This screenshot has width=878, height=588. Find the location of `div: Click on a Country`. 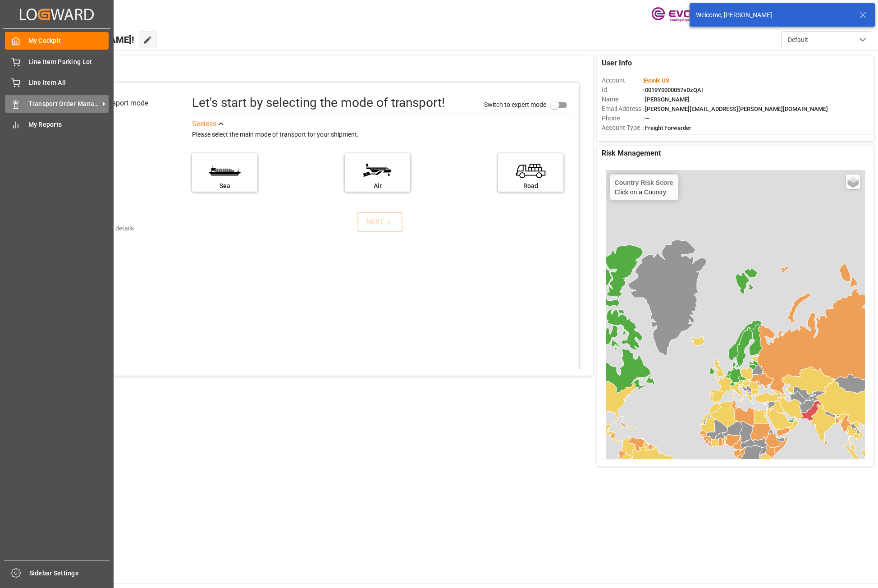

div: Click on a Country is located at coordinates (644, 187).